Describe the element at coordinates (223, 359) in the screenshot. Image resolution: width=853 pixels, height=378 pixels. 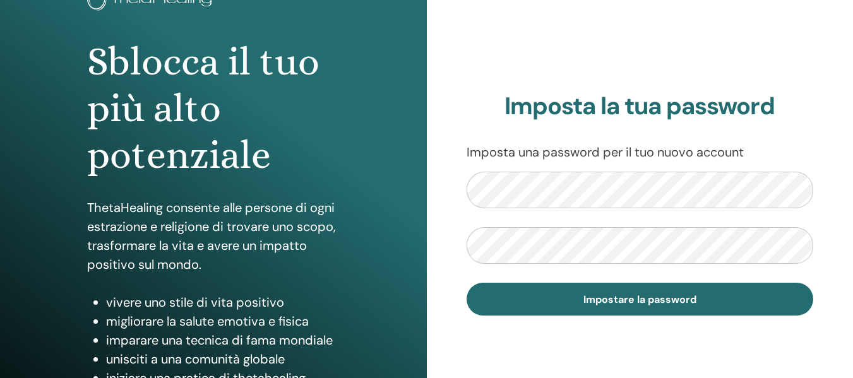
I see `li: unisciti a una comunità globale` at that location.